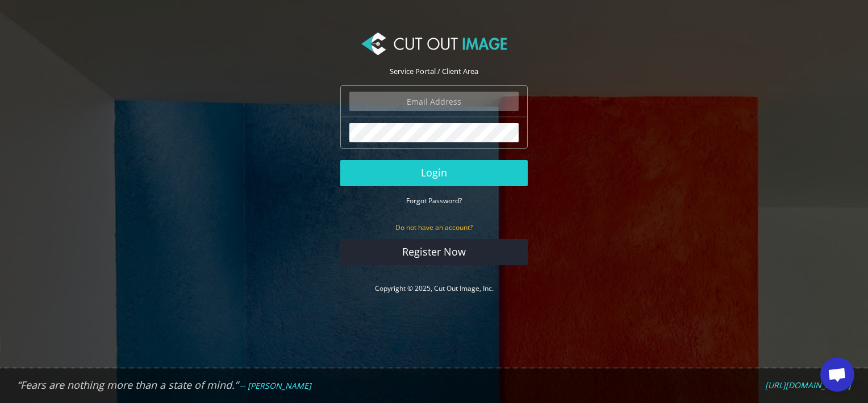 This screenshot has width=868, height=403. Describe the element at coordinates (434, 44) in the screenshot. I see `img: Cut Out Image` at that location.